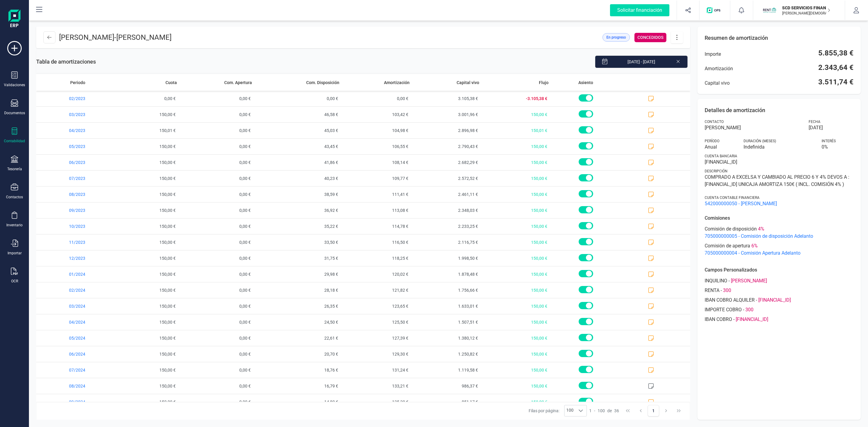 This screenshot has height=427, width=868. What do you see at coordinates (447, 322) in the screenshot?
I see `span: 1.507,51 €` at bounding box center [447, 322].